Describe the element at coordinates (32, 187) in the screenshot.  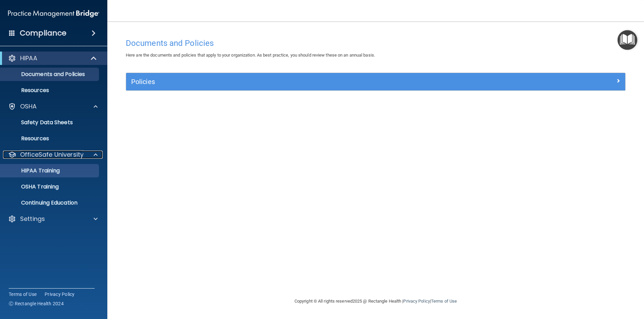
I see `p: OSHA Training` at that location.